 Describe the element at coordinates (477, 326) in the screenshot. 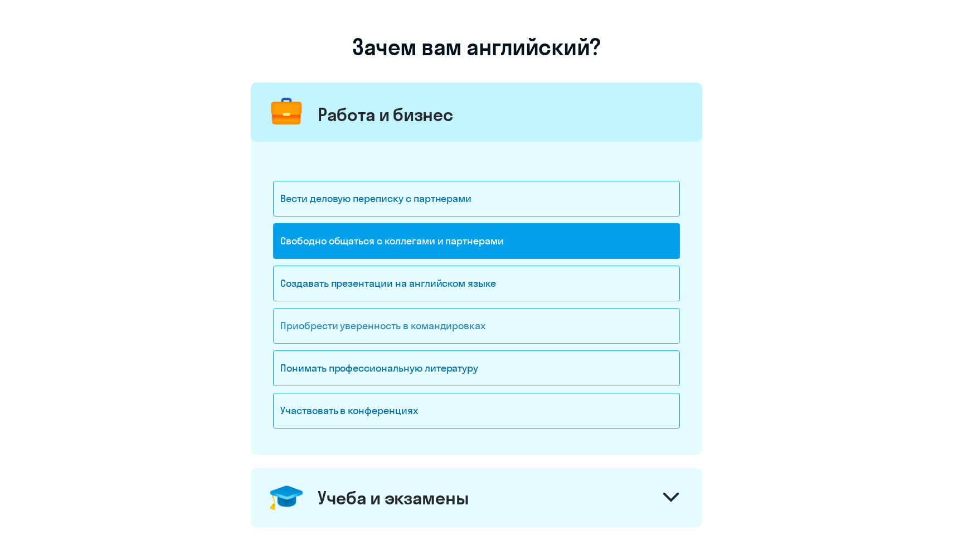

I see `div: Приобрести уверенность в командировках` at that location.